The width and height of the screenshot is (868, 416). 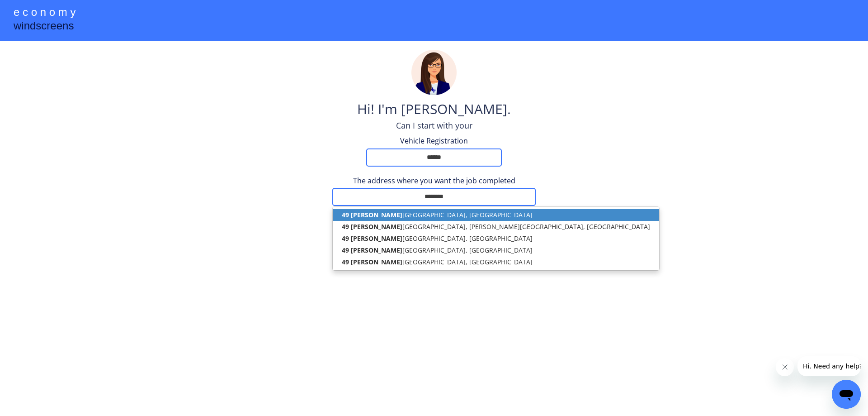 What do you see at coordinates (44, 13) in the screenshot?
I see `div: e c o n o m y` at bounding box center [44, 13].